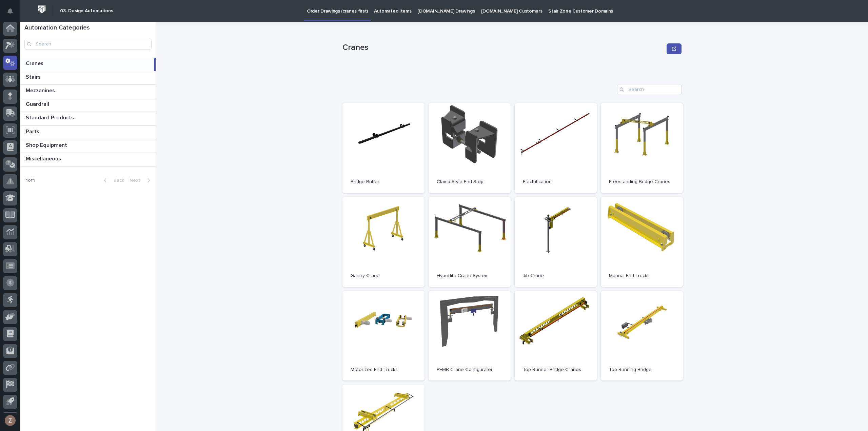  I want to click on p: Jib Crane, so click(556, 275).